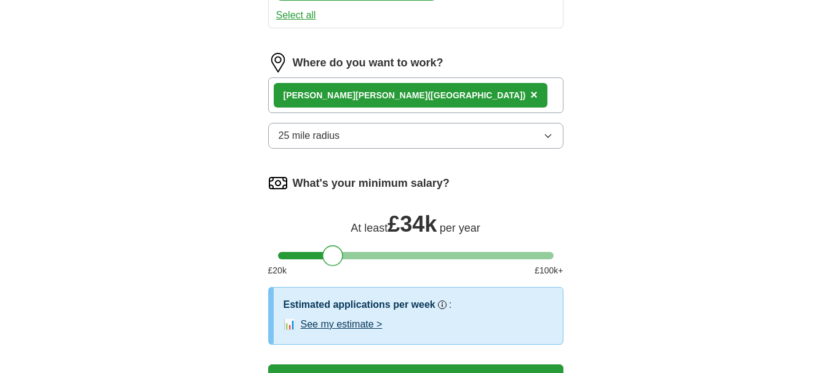 This screenshot has width=831, height=373. I want to click on button: See my estimate >, so click(341, 325).